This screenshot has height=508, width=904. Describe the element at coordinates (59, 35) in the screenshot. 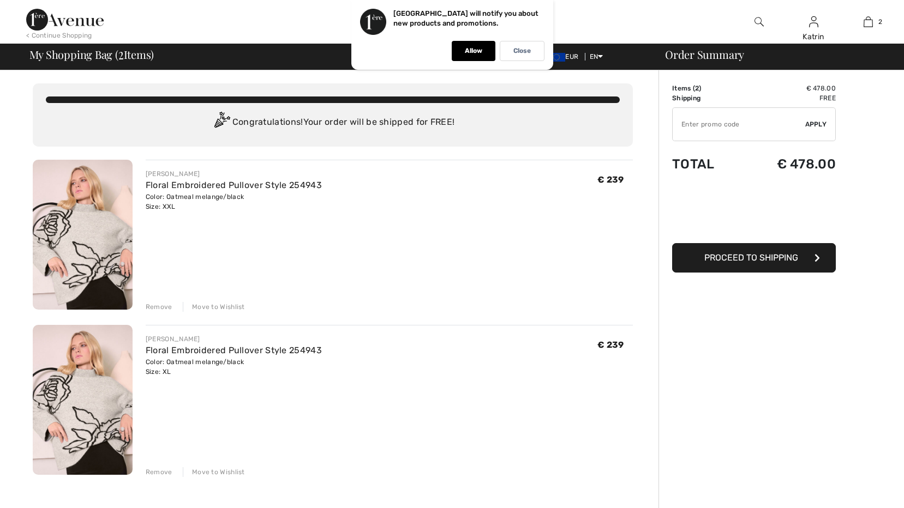

I see `div: < Continue Shopping` at that location.